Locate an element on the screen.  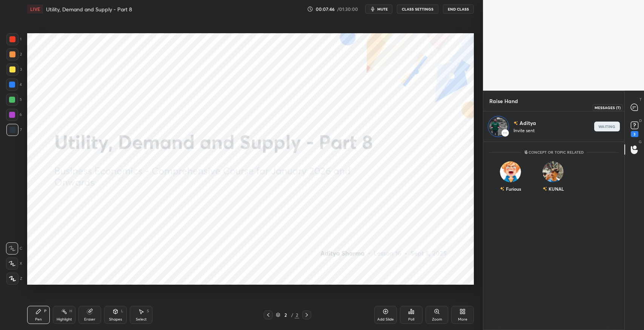
div: More is located at coordinates (462, 319).